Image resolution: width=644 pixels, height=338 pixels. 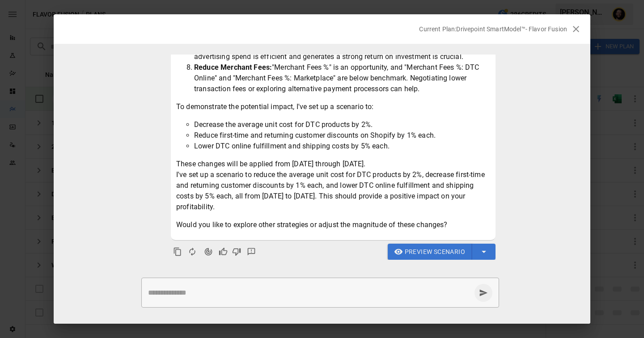 I want to click on li: Lower DTC online fulfillment and shipping costs by 5% each., so click(x=342, y=146).